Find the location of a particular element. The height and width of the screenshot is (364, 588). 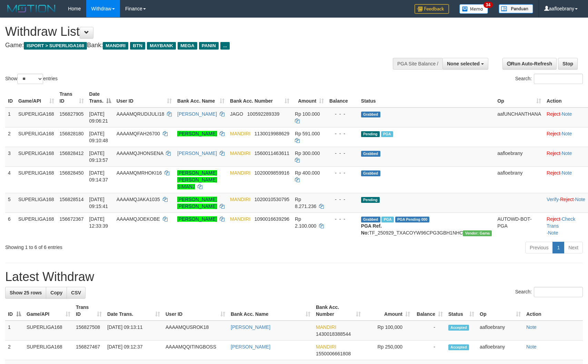

span: Copy 1560011463611 to clipboard is located at coordinates (272, 153).